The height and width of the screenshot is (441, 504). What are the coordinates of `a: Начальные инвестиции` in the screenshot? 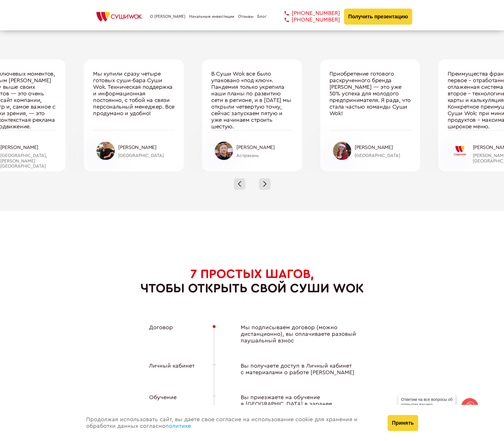 It's located at (212, 16).